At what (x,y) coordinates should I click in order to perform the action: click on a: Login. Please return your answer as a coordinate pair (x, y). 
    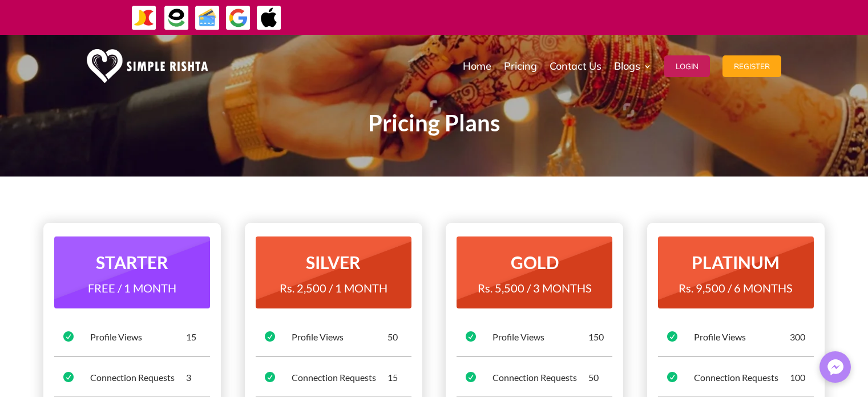
    Looking at the image, I should click on (687, 66).